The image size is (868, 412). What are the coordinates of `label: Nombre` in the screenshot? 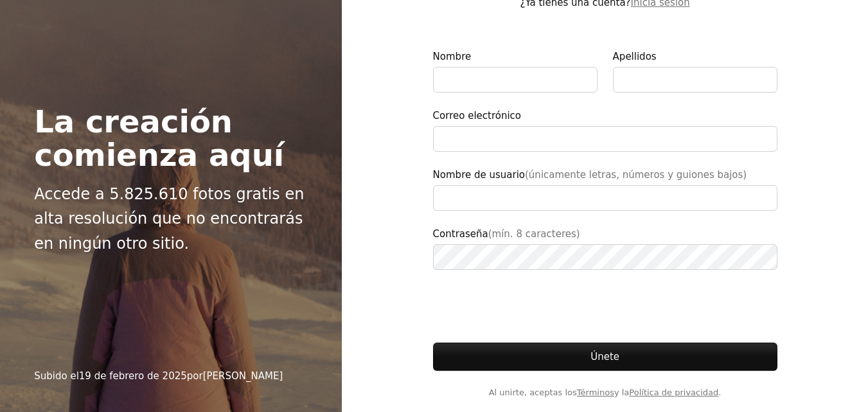 It's located at (516, 71).